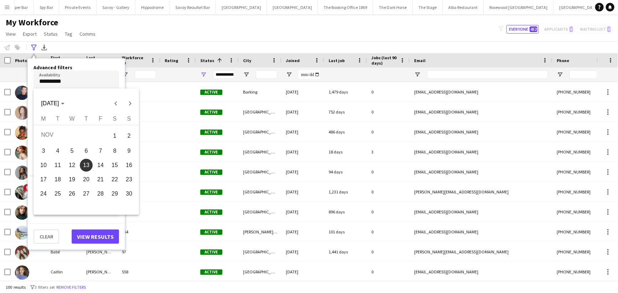  What do you see at coordinates (101, 165) in the screenshot?
I see `button: 14-11-2025` at bounding box center [101, 165].